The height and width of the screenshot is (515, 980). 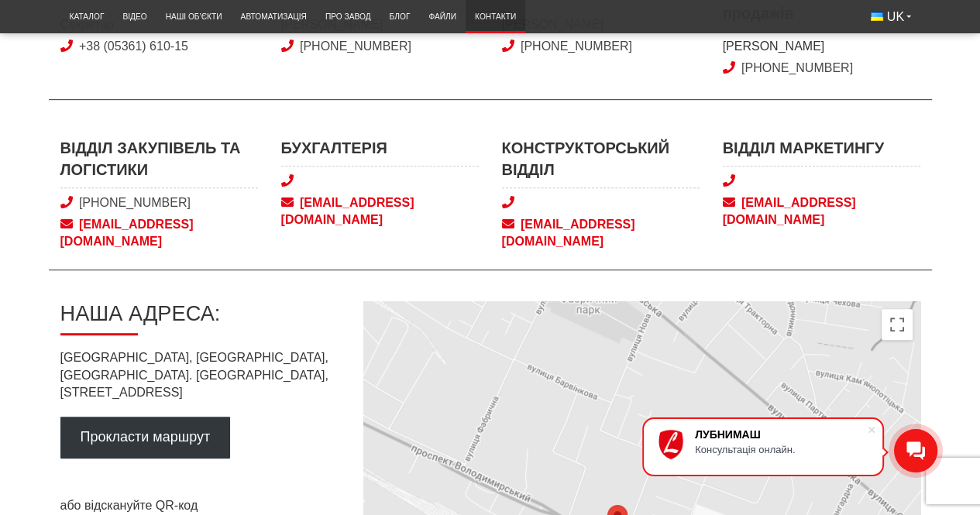 What do you see at coordinates (400, 16) in the screenshot?
I see `a: Блог` at bounding box center [400, 16].